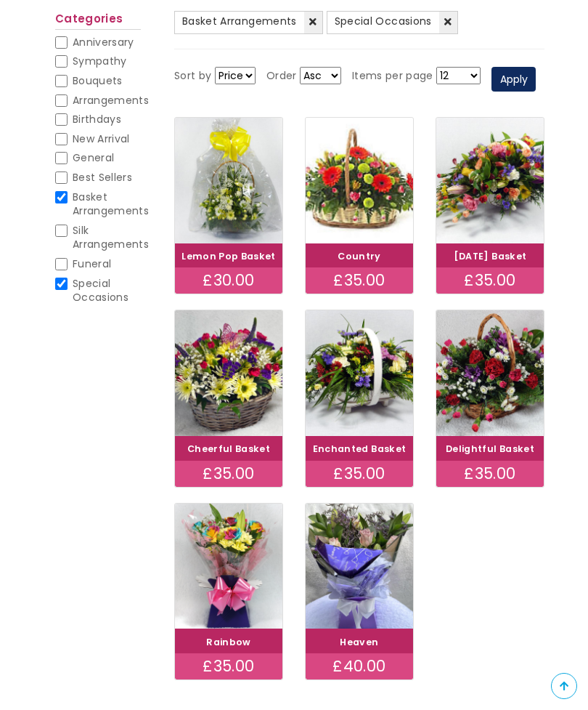 This screenshot has height=710, width=588. Describe the element at coordinates (360, 448) in the screenshot. I see `a: Enchanted Basket` at that location.